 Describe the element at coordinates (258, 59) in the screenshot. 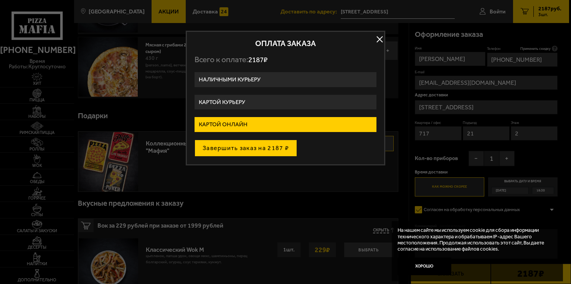

I see `span: 2187 ₽` at that location.